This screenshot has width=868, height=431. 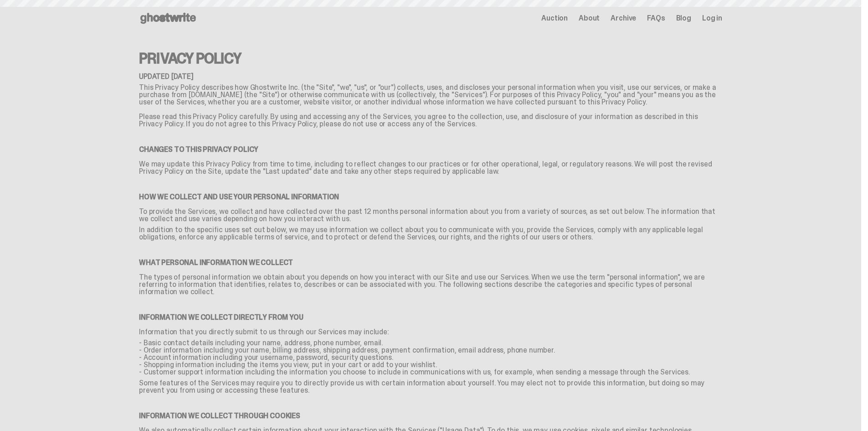 What do you see at coordinates (431, 95) in the screenshot?
I see `p: This Privacy Policy describes how Ghostwrite Inc. (the "Site", "we", "us", or "our") collects, us...` at bounding box center [431, 95].